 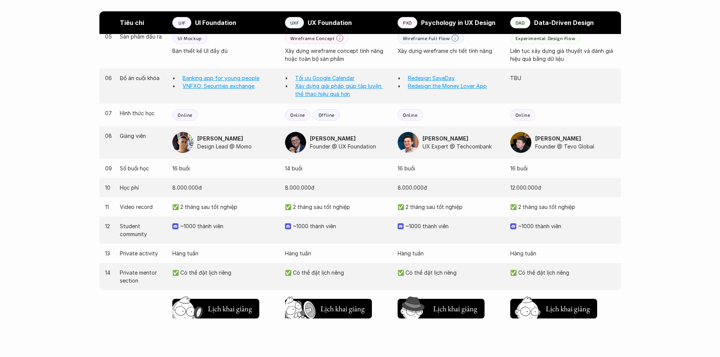 What do you see at coordinates (294, 23) in the screenshot?
I see `p: UXF` at bounding box center [294, 23].